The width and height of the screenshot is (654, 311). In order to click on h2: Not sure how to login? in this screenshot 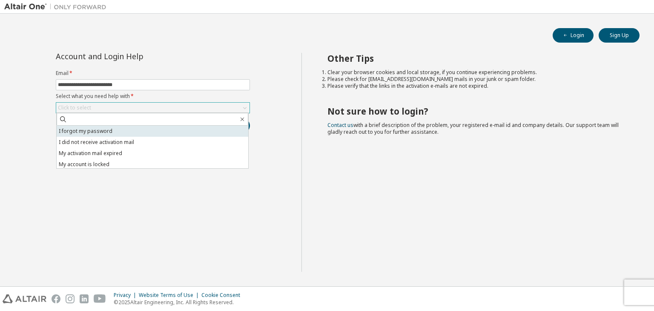, I will do `click(476, 111)`.